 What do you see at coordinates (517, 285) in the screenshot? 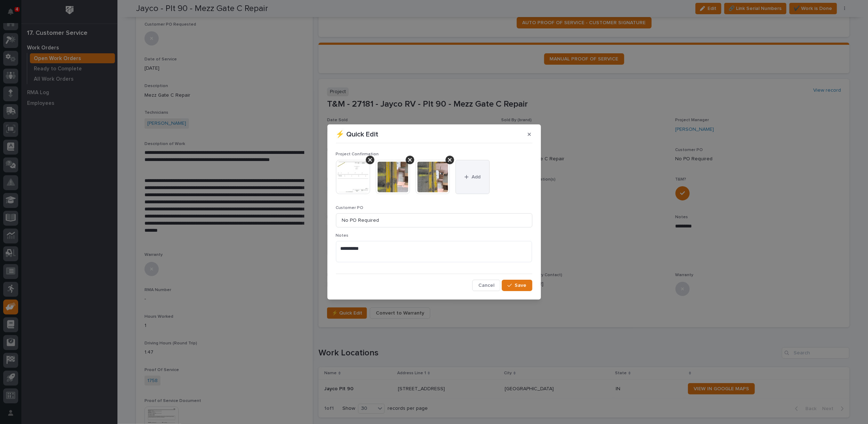
I see `button: Save` at bounding box center [517, 285].